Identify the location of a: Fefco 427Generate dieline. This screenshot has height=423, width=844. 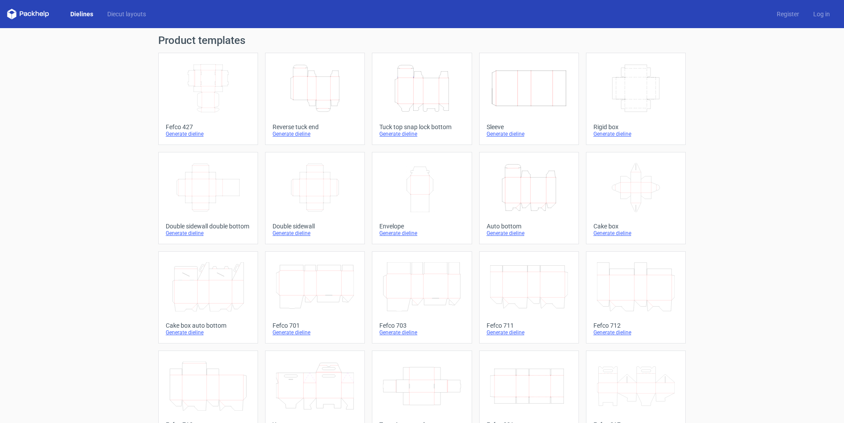
(208, 99).